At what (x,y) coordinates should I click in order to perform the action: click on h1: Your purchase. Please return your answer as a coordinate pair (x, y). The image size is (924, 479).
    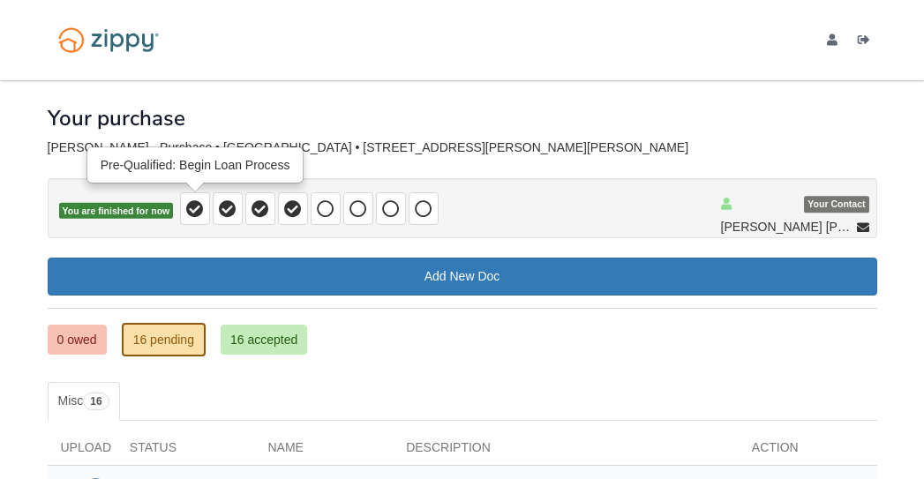
    Looking at the image, I should click on (116, 118).